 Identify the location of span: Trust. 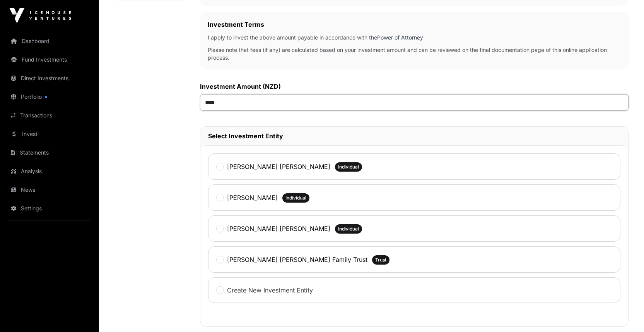
(381, 260).